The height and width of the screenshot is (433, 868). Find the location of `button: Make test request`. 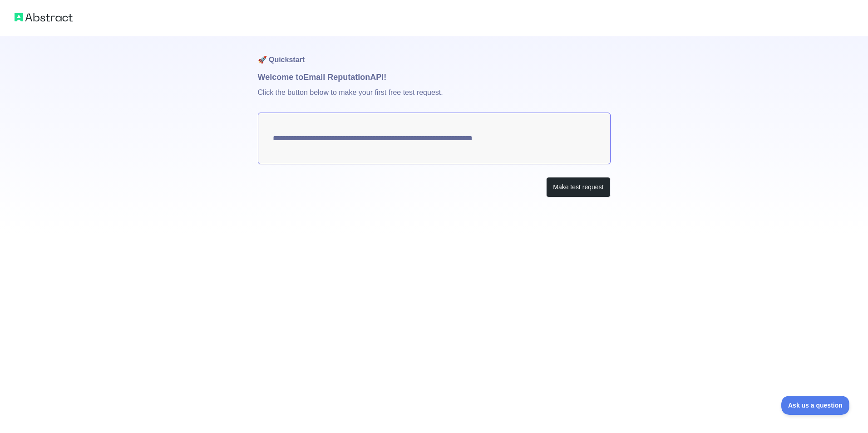

button: Make test request is located at coordinates (578, 187).